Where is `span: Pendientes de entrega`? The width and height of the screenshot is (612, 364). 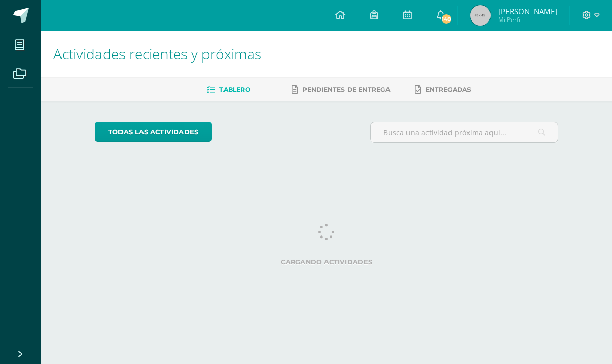 span: Pendientes de entrega is located at coordinates (346, 89).